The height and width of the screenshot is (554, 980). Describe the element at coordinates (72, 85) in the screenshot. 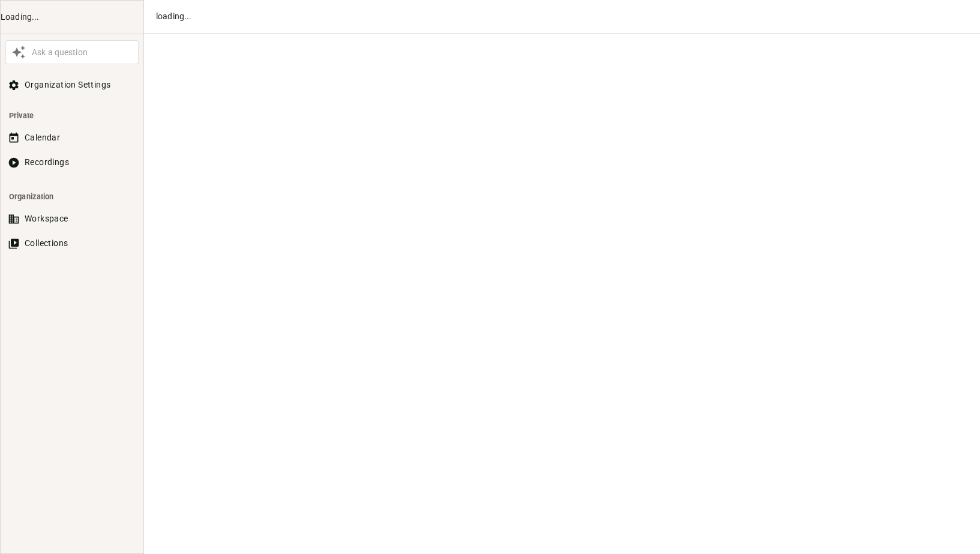

I see `a: Organization Settings` at that location.